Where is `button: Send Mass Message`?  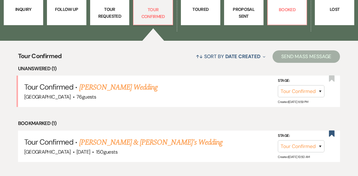
button: Send Mass Message is located at coordinates (306, 57).